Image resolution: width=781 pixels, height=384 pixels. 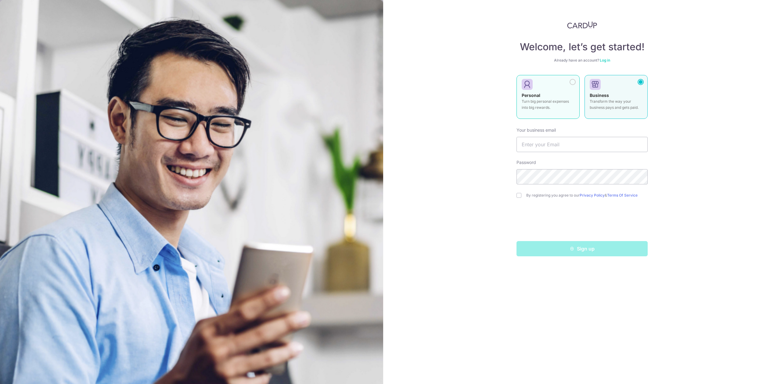 I want to click on p: Turn big personal expenses into big rewards., so click(x=548, y=105).